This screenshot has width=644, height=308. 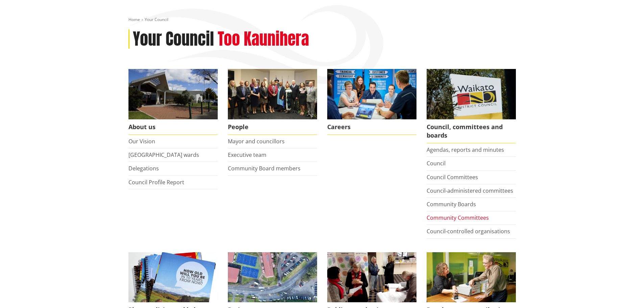 I want to click on a: 2022 Council People, so click(x=273, y=102).